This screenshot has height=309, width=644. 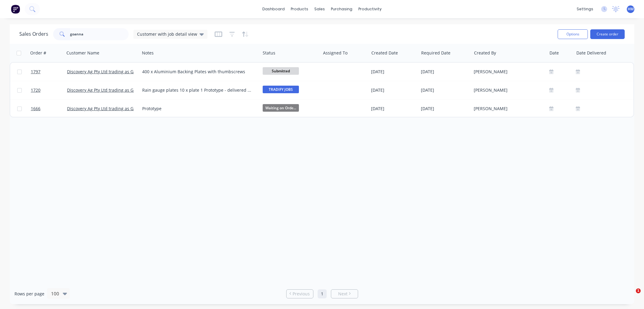 What do you see at coordinates (281, 89) in the screenshot?
I see `span: TRADIFY JOBS` at bounding box center [281, 89].